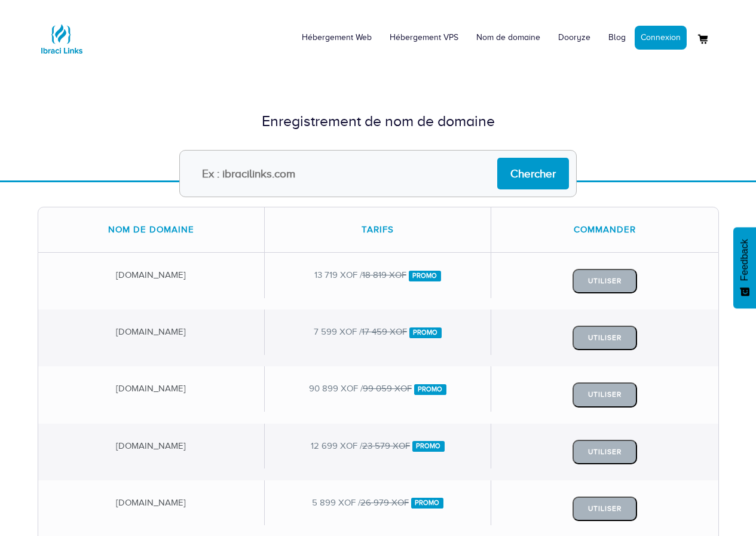 This screenshot has height=536, width=756. I want to click on del: 17 459 XOF, so click(384, 332).